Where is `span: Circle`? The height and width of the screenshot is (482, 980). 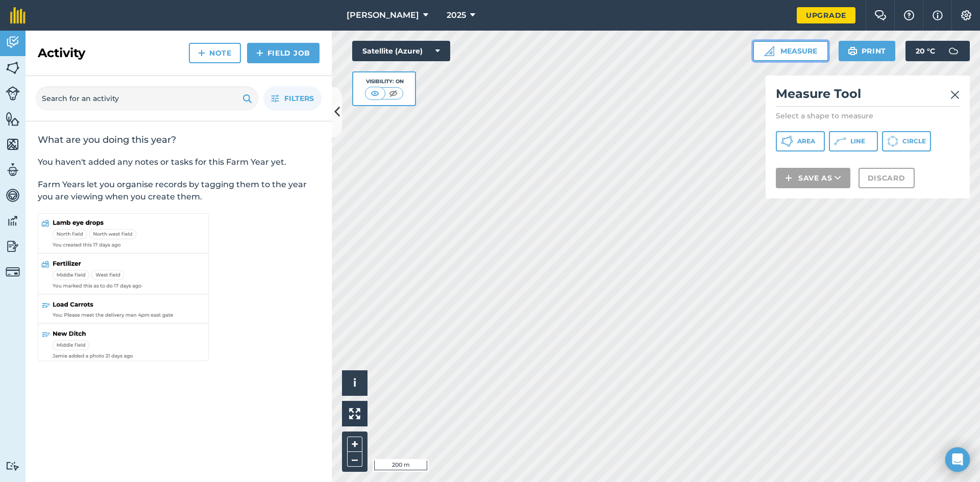
span: Circle is located at coordinates (914, 141).